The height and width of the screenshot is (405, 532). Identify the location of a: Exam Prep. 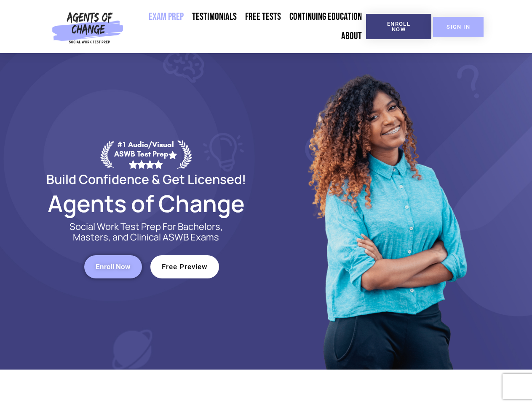
(166, 17).